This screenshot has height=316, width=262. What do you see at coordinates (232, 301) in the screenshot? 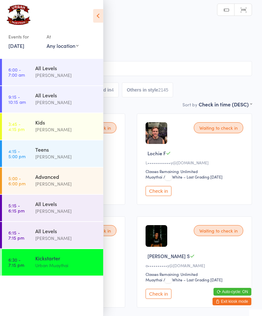
I see `button: Exit kiosk mode` at bounding box center [232, 301].